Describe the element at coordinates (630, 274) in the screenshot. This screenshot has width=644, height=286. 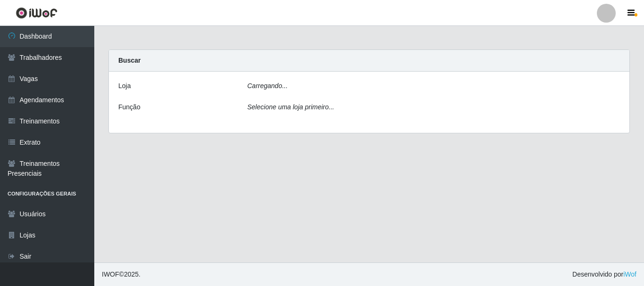
I see `a: iWof` at that location.